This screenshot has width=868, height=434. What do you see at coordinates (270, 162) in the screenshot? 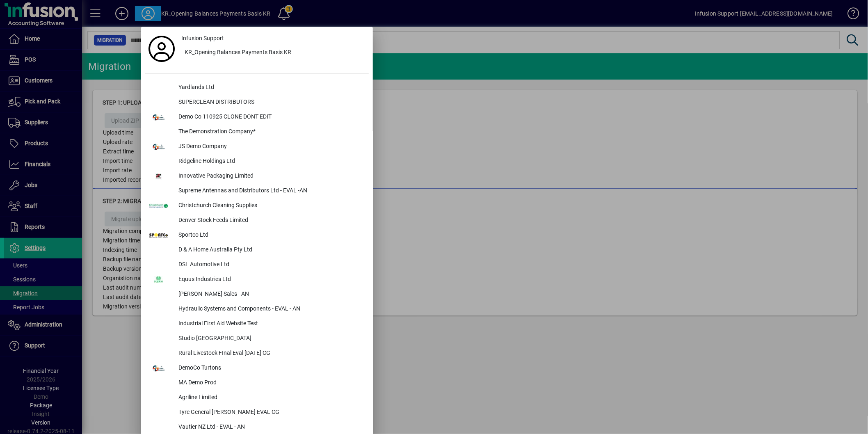
I see `div: Ridgeline Holdings Ltd` at bounding box center [270, 162].